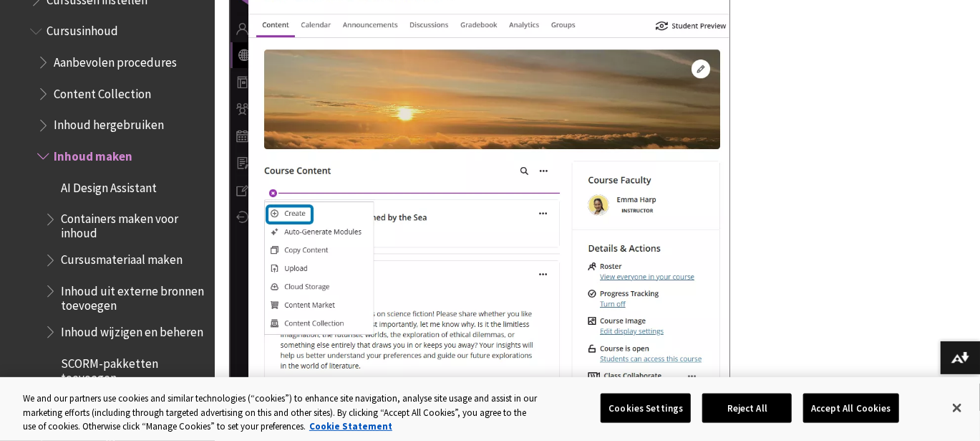 Image resolution: width=980 pixels, height=441 pixels. Describe the element at coordinates (132, 224) in the screenshot. I see `span: Containers maken voor inhoud` at that location.